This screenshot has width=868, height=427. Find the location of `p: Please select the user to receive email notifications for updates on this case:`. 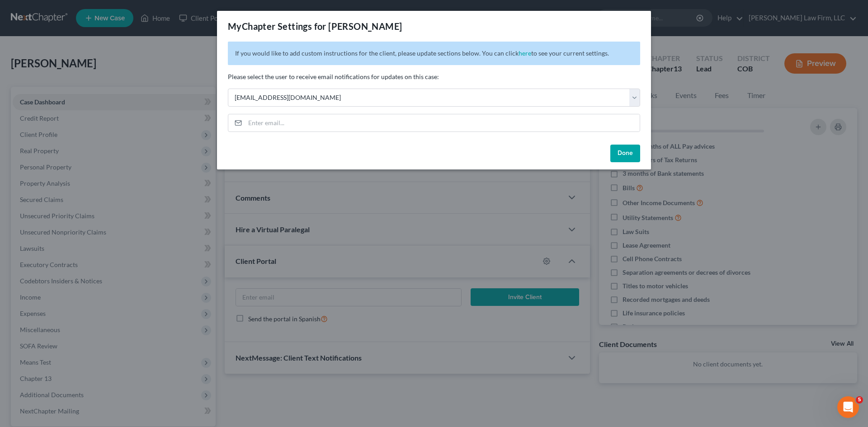

p: Please select the user to receive email notifications for updates on this case: is located at coordinates (434, 77).